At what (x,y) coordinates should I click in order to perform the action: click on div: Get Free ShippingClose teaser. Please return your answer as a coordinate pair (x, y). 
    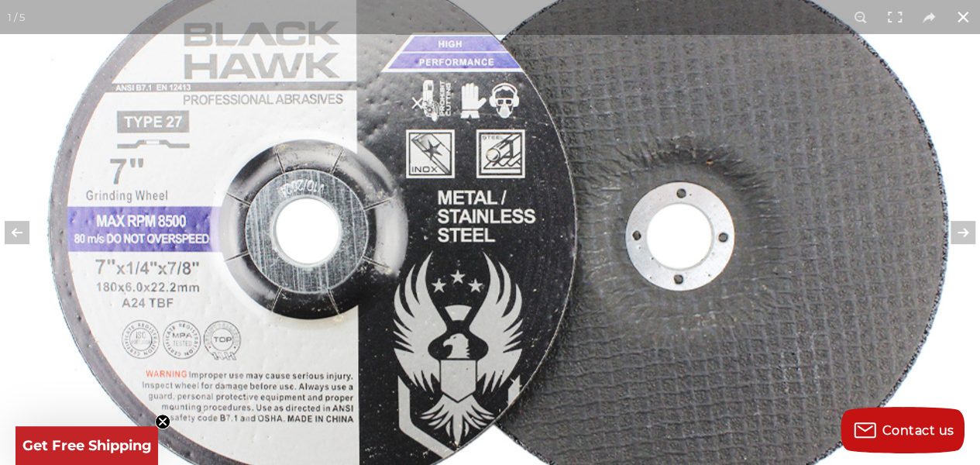
    Looking at the image, I should click on (87, 446).